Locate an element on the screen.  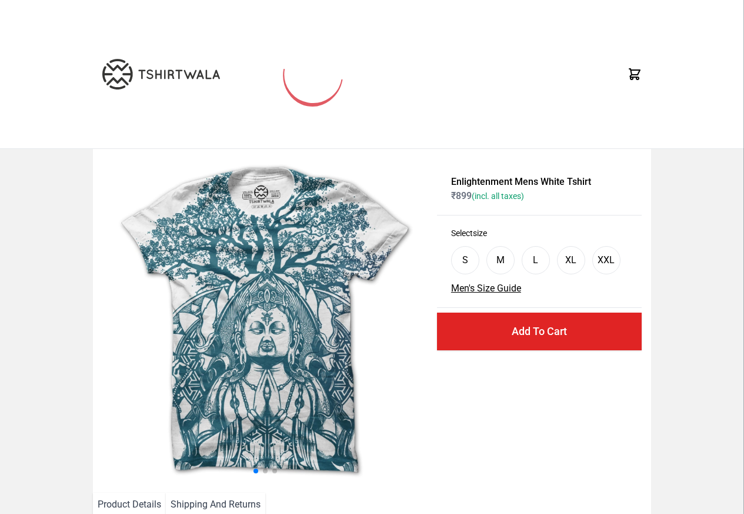
div: S is located at coordinates (465, 260).